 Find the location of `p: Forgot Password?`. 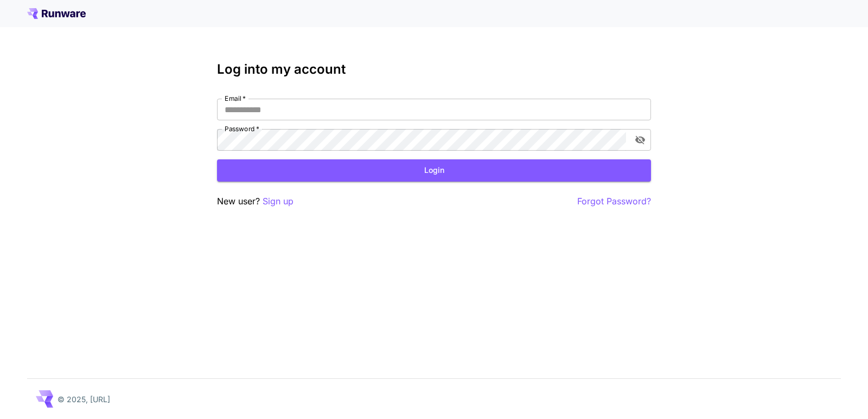

p: Forgot Password? is located at coordinates (614, 201).